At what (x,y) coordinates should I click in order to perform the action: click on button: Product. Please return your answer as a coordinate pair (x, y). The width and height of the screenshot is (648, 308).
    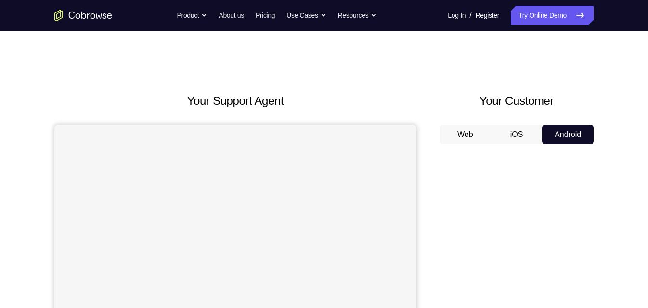
    Looking at the image, I should click on (192, 15).